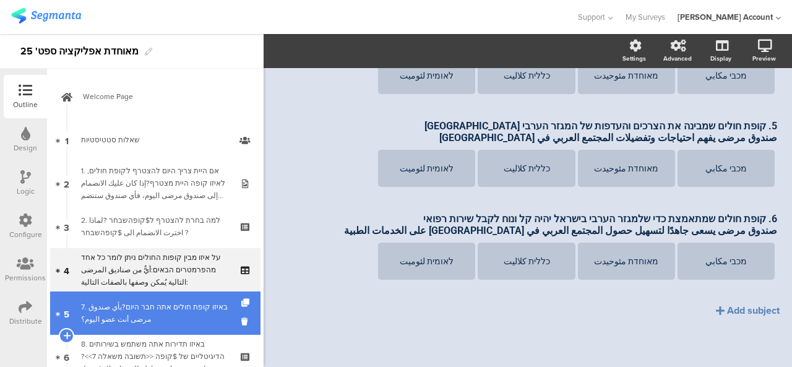 The height and width of the screenshot is (367, 792). I want to click on span: 2, so click(66, 183).